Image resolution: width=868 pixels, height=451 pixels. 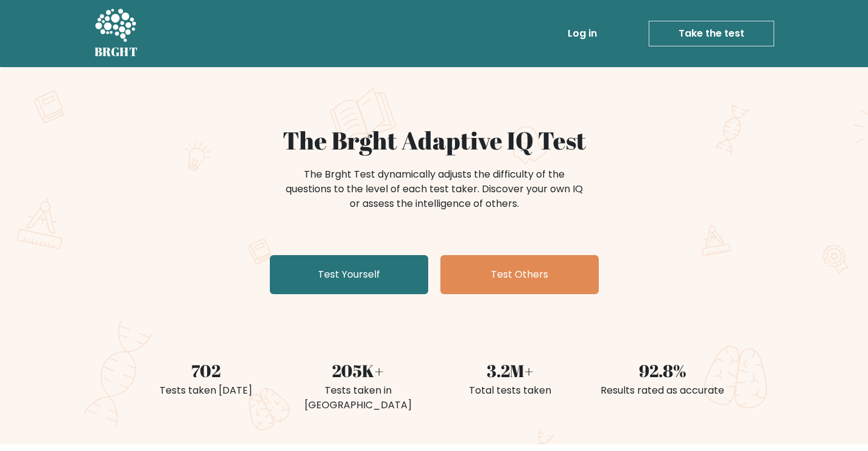 What do you see at coordinates (663, 371) in the screenshot?
I see `div: 92.8%` at bounding box center [663, 371].